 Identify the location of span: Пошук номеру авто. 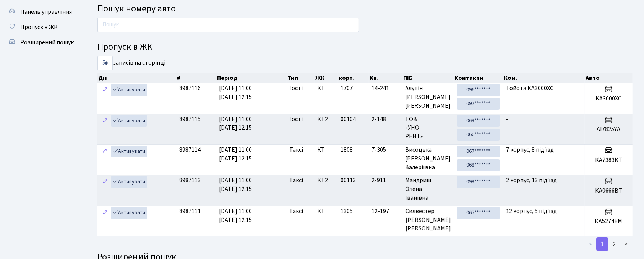
(136, 8).